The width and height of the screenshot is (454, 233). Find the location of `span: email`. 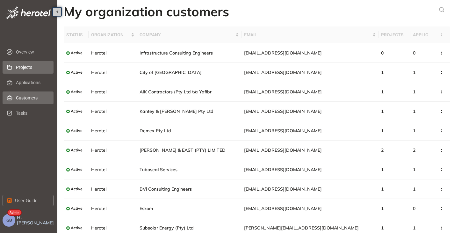

span: email is located at coordinates (308, 35).